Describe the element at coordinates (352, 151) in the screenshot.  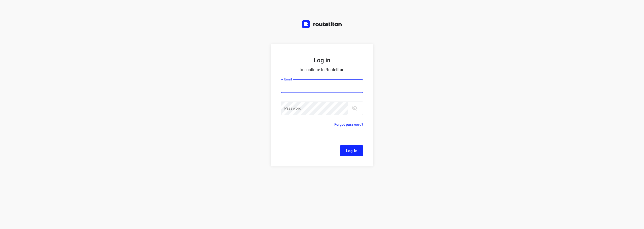
I see `span: Log In` at that location.